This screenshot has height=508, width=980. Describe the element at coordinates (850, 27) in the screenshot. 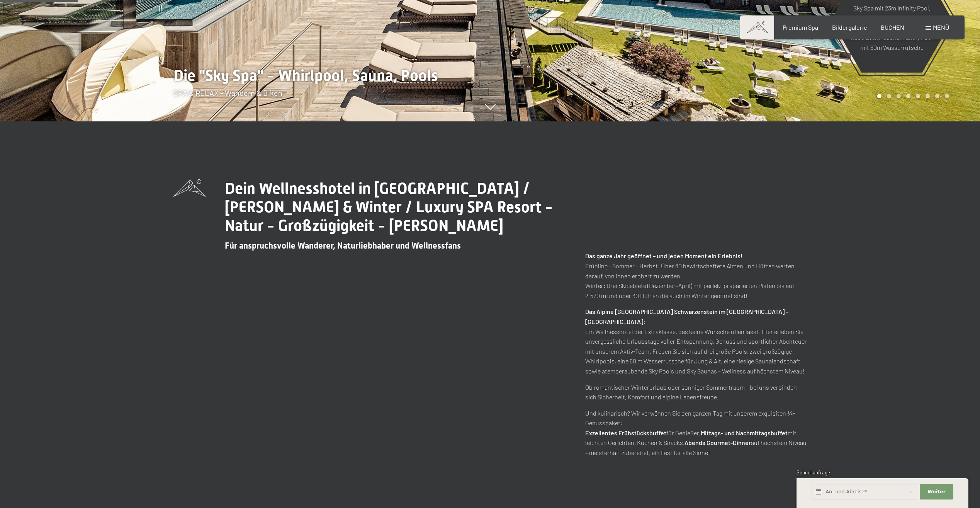

I see `a: Bildergalerie` at that location.